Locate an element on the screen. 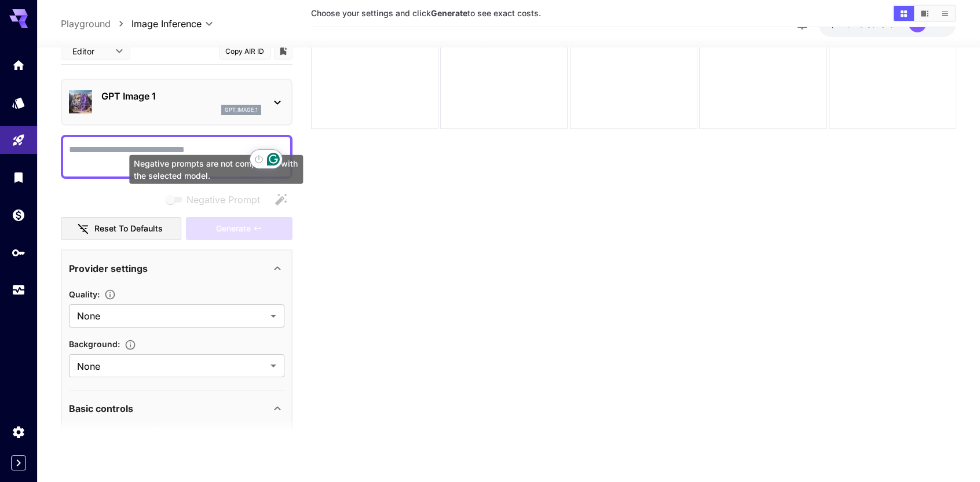  div: Settings is located at coordinates (18, 432).